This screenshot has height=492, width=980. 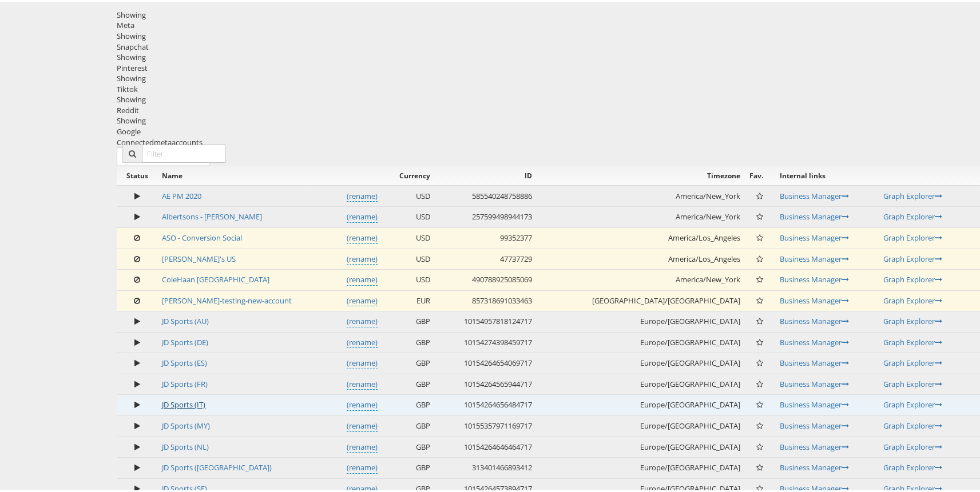 I want to click on a: JD Sports (AU), so click(x=186, y=319).